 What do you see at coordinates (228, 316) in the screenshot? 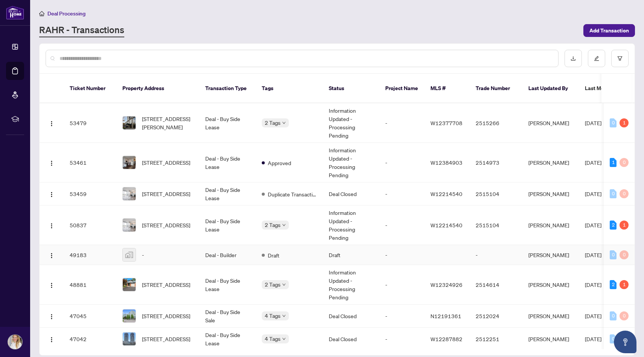
I see `td: Deal - Buy Side Sale` at bounding box center [228, 316].